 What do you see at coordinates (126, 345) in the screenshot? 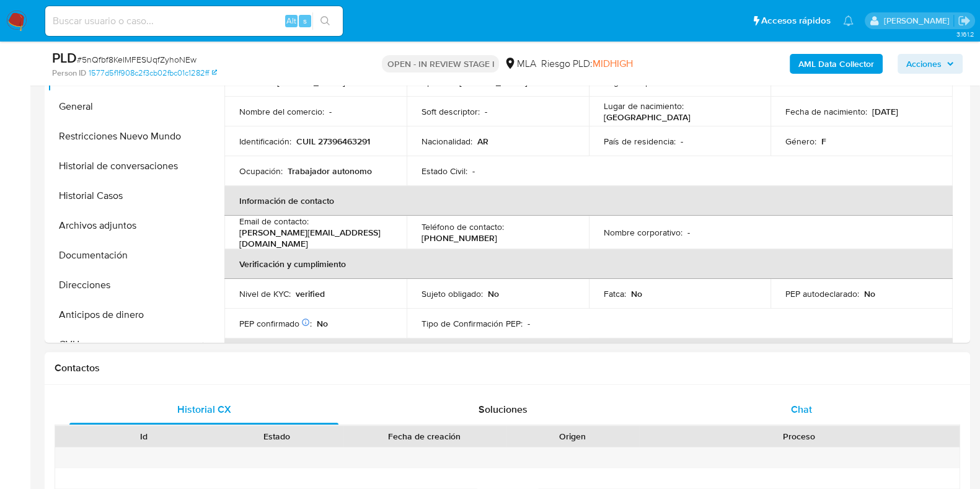
I see `button: CVU` at bounding box center [126, 345].